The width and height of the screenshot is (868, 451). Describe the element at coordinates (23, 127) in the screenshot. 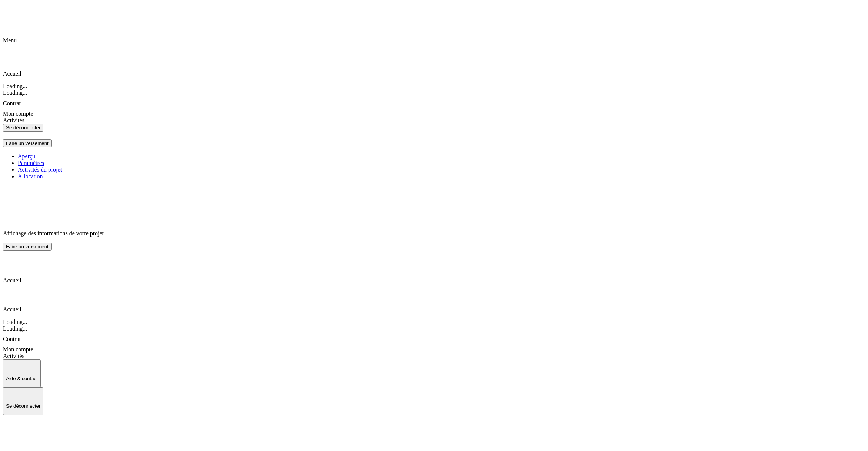

I see `div: Se déconnecter` at that location.